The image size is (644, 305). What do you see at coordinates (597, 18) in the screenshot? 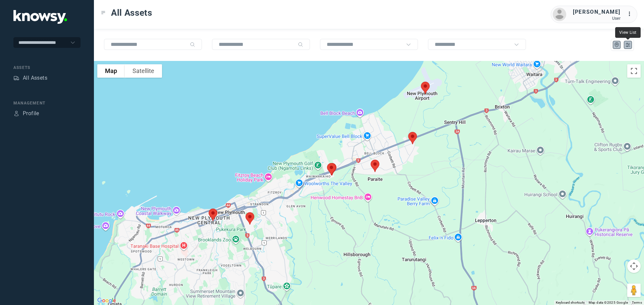
I see `div: User` at bounding box center [597, 18].